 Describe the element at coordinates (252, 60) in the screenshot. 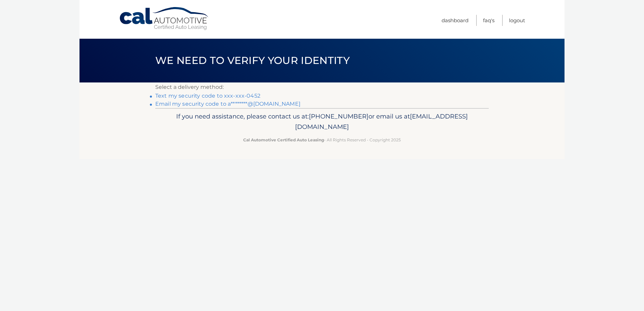

I see `span: We need to verify your identity` at that location.